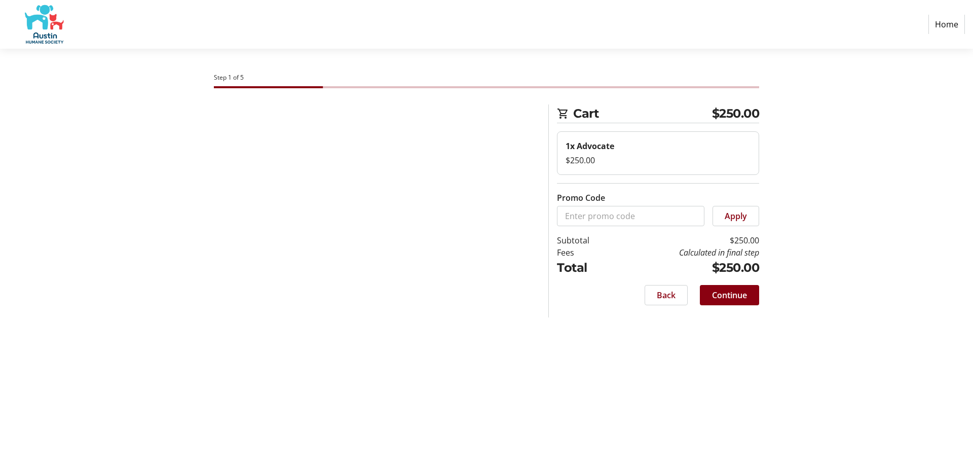 Image resolution: width=973 pixels, height=462 pixels. Describe the element at coordinates (946, 24) in the screenshot. I see `a: Home` at that location.